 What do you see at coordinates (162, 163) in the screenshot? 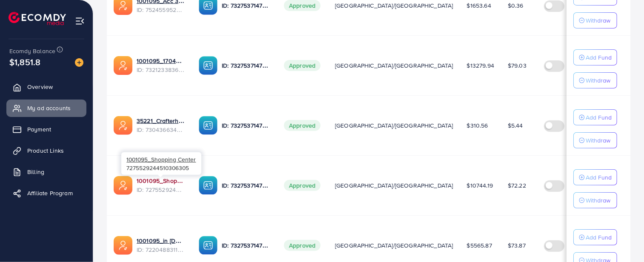
I see `div: 7275529244510306305` at bounding box center [162, 163].